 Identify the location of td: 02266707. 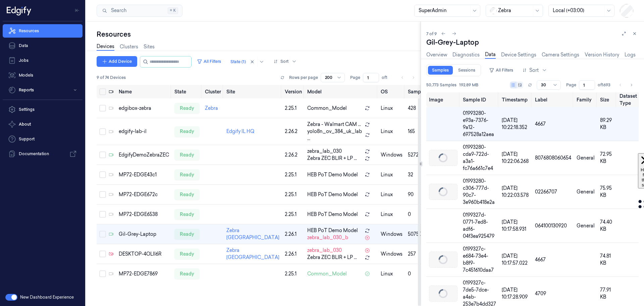
(553, 192).